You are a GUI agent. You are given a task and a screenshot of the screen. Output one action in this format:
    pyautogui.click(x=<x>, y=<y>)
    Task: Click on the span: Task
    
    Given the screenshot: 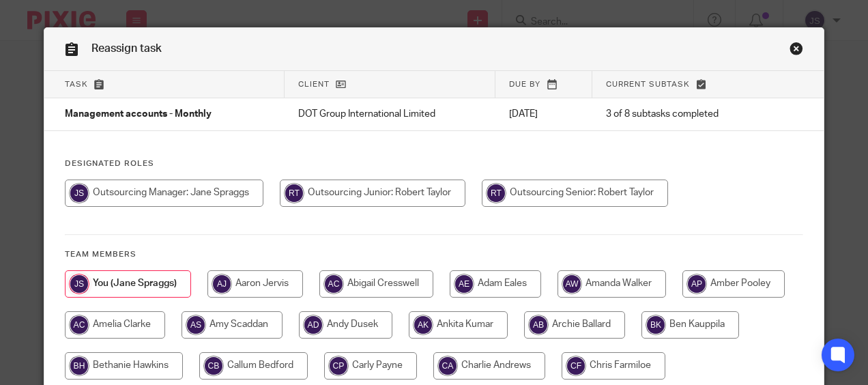 What is the action you would take?
    pyautogui.click(x=77, y=84)
    